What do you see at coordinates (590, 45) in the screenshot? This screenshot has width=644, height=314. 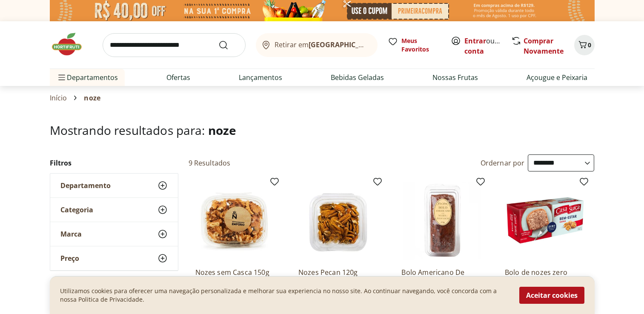 I see `span: 0` at bounding box center [590, 45].